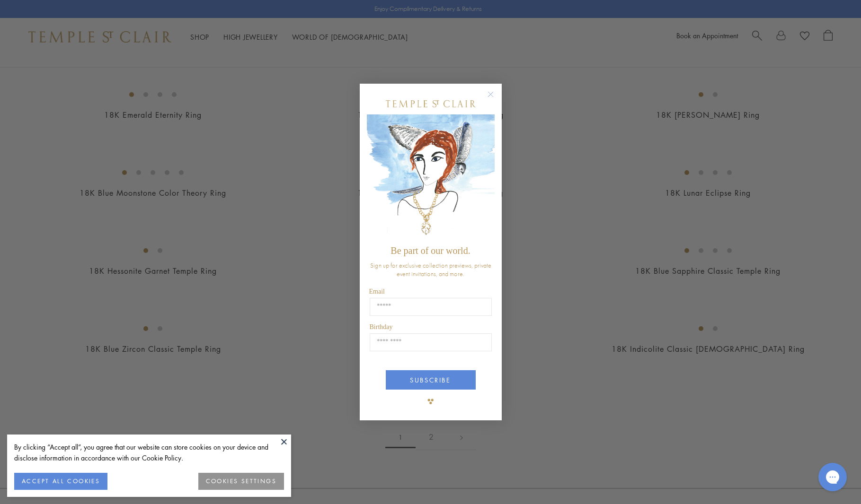 The height and width of the screenshot is (504, 861). What do you see at coordinates (431, 380) in the screenshot?
I see `button: SUBSCRIBE` at bounding box center [431, 380].